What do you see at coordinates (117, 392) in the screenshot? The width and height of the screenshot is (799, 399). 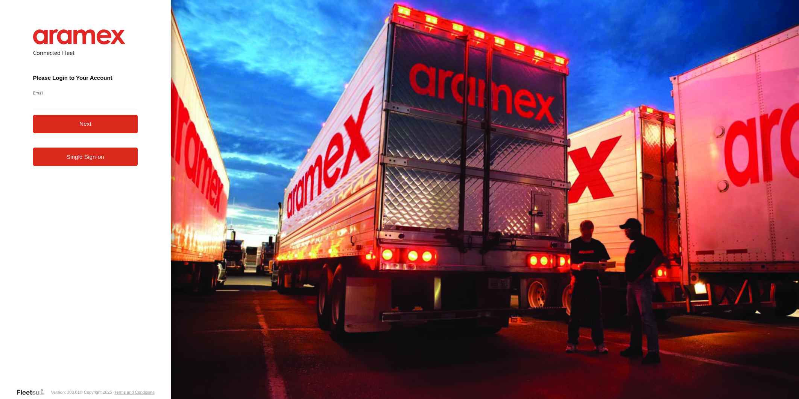 I see `div: © Copyright 2025 -` at bounding box center [117, 392].